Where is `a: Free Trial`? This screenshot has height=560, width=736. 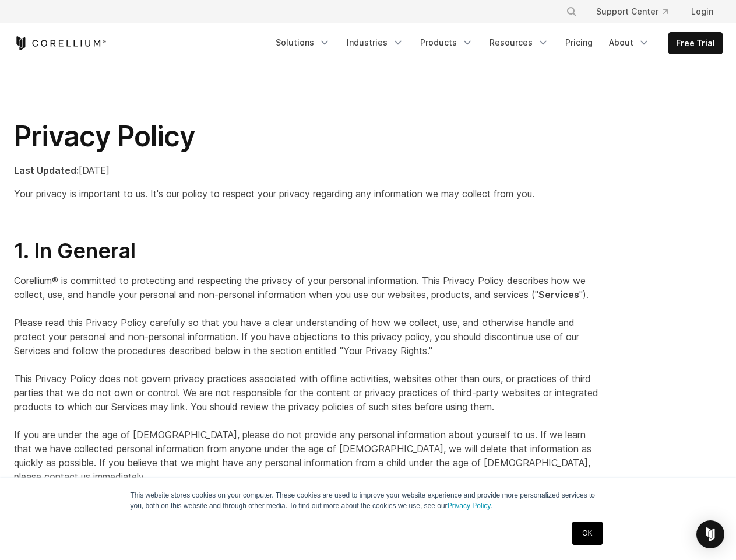 a: Free Trial is located at coordinates (696, 43).